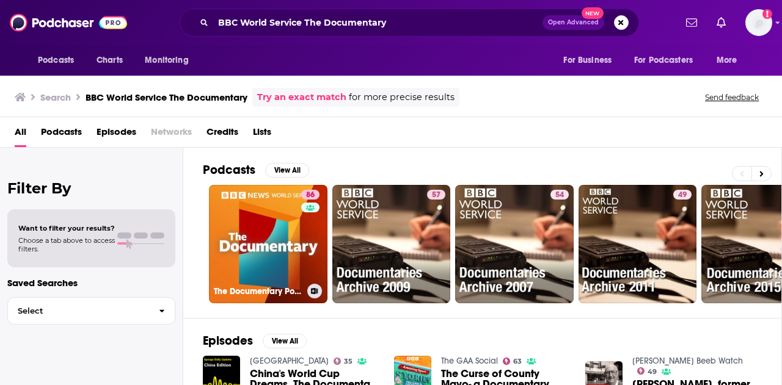 This screenshot has height=385, width=782. I want to click on button: Send feedback, so click(732, 97).